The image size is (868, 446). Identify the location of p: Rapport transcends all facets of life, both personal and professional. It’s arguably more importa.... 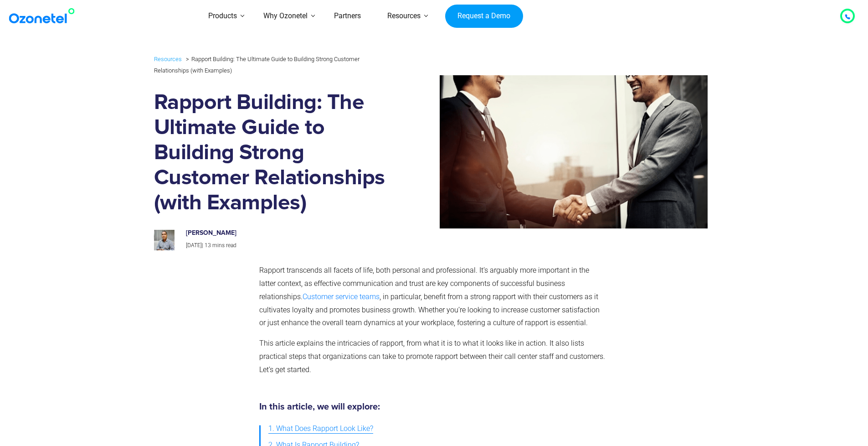
(432, 297).